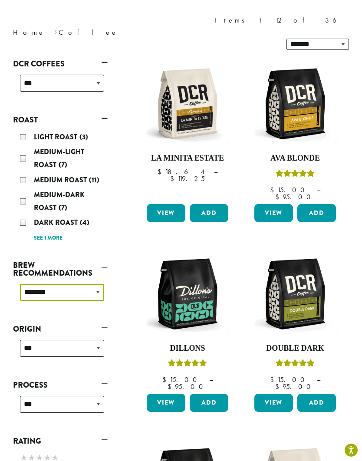 The width and height of the screenshot is (362, 461). I want to click on span: Medium-Light Roast, so click(59, 158).